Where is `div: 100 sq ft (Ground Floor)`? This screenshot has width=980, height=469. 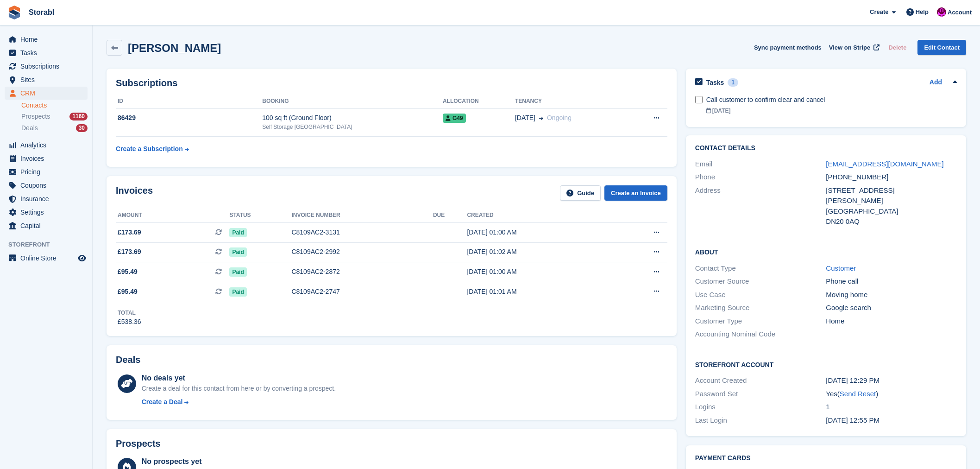
div: 100 sq ft (Ground Floor) is located at coordinates (352, 118).